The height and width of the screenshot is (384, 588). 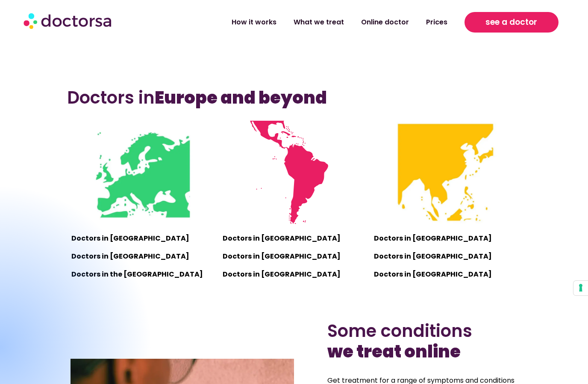 I want to click on h2: Some conditions, so click(x=423, y=341).